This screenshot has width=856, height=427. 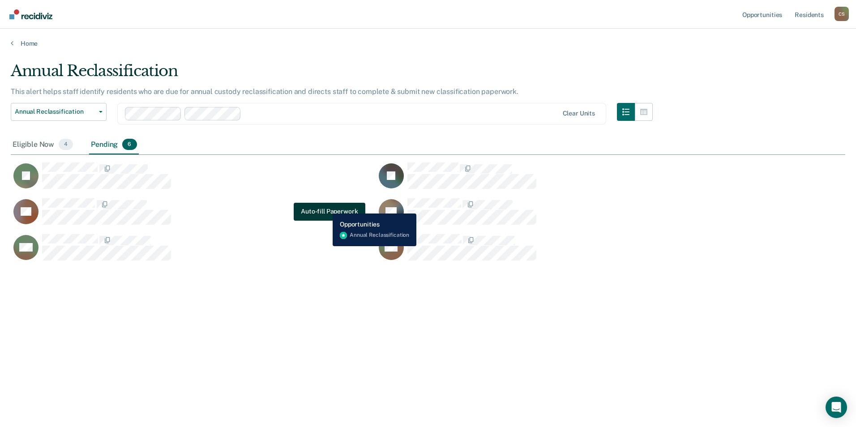 I want to click on a: Home, so click(x=428, y=43).